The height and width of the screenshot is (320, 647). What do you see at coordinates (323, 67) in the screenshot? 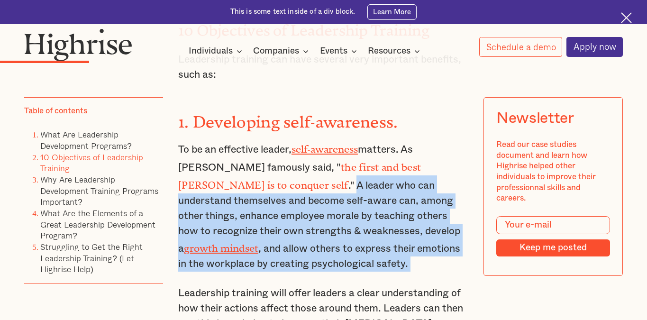
I see `p: Leadership training can have several very important benefits, such as:` at bounding box center [323, 67].